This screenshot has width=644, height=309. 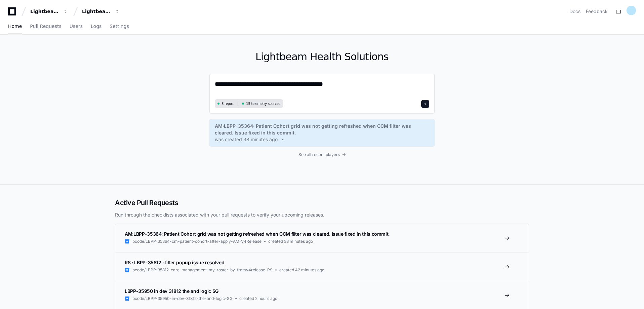 What do you see at coordinates (228, 104) in the screenshot?
I see `span: 8 repos` at bounding box center [228, 104].